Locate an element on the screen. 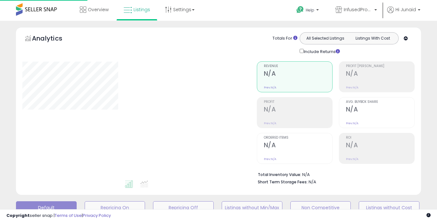 The height and width of the screenshot is (222, 437). button: Repricing On is located at coordinates (115, 208).